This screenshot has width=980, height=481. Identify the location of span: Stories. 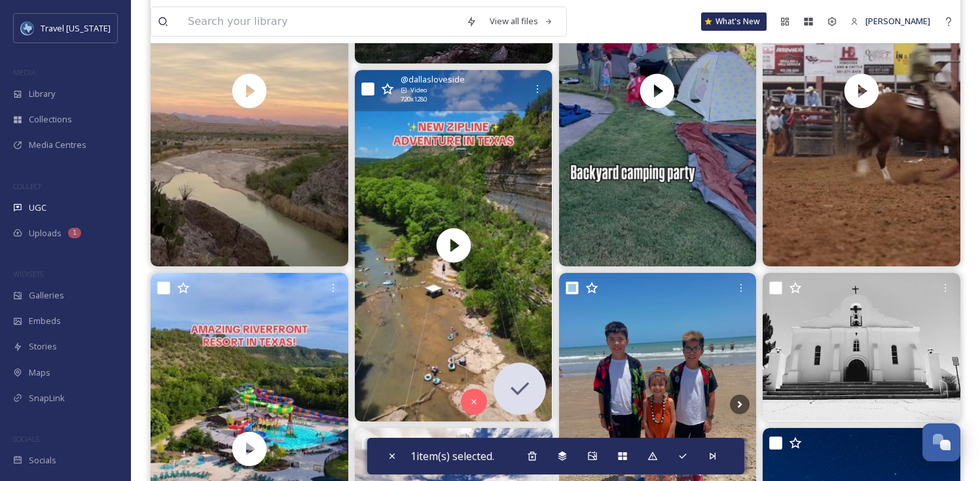
(43, 346).